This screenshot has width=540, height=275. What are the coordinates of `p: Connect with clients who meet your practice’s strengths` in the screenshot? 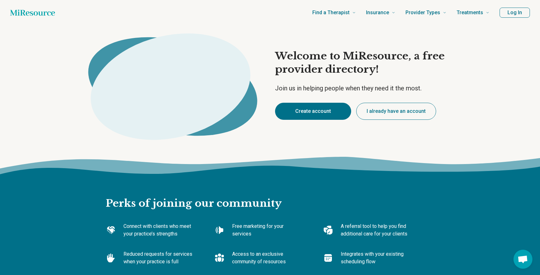 It's located at (159, 230).